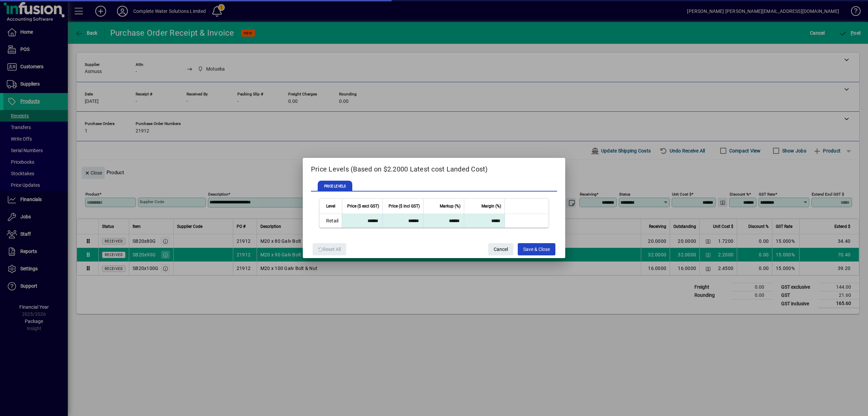 The image size is (868, 416). Describe the element at coordinates (500, 249) in the screenshot. I see `span: Cancel` at that location.